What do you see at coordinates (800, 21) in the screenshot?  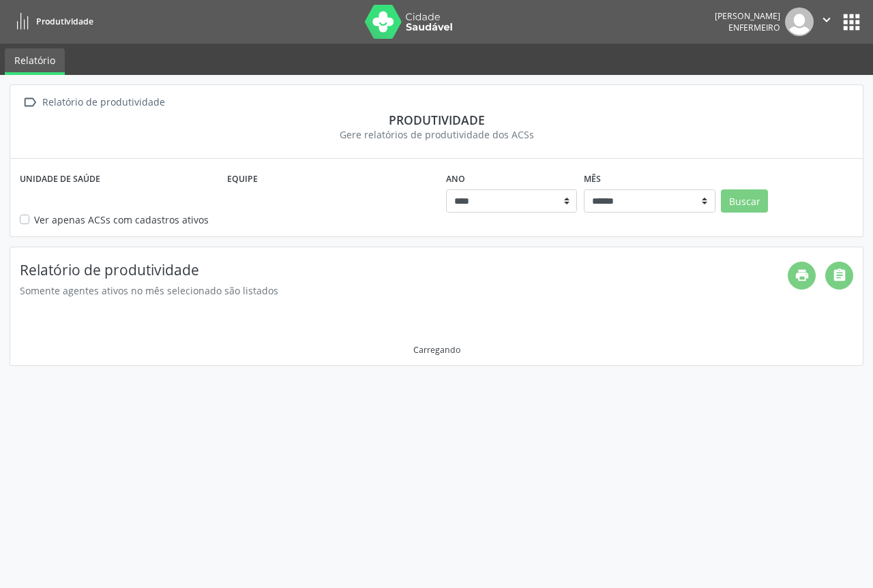 I see `img: img` at bounding box center [800, 21].